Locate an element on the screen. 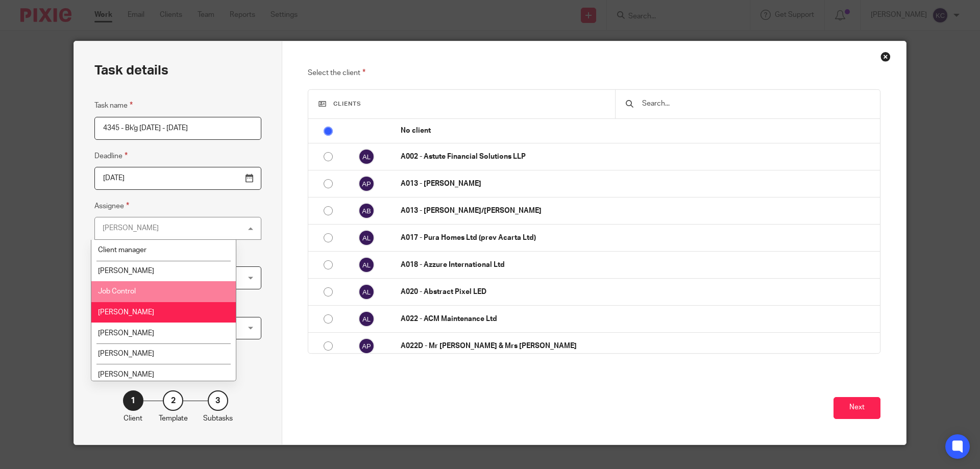 The height and width of the screenshot is (469, 980). p: A020 - Abstract Pixel LED is located at coordinates (637, 292).